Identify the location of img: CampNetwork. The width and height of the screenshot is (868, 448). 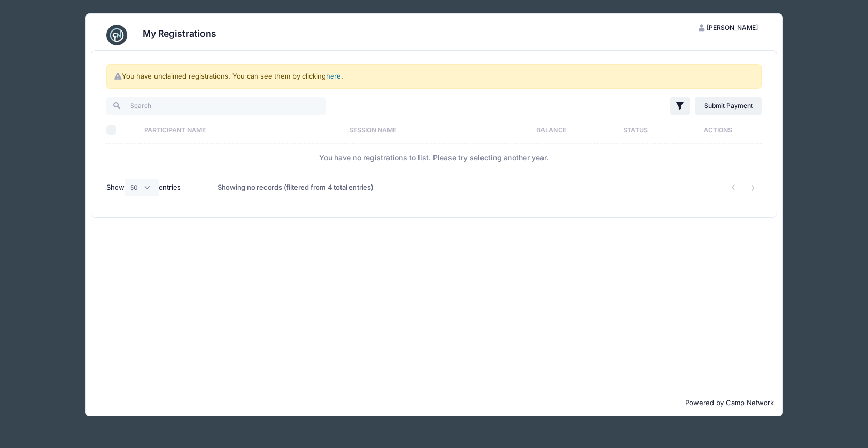
(117, 35).